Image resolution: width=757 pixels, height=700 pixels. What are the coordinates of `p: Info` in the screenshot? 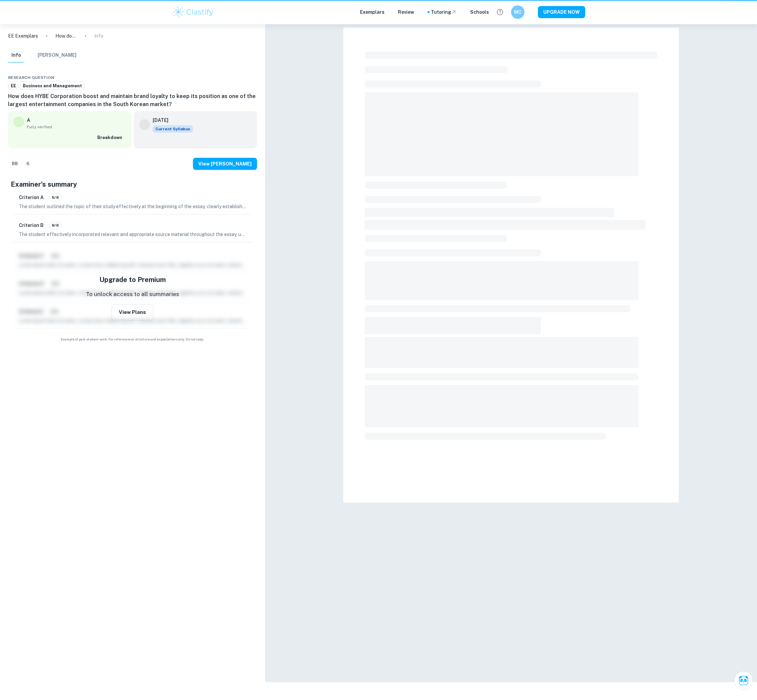 It's located at (98, 36).